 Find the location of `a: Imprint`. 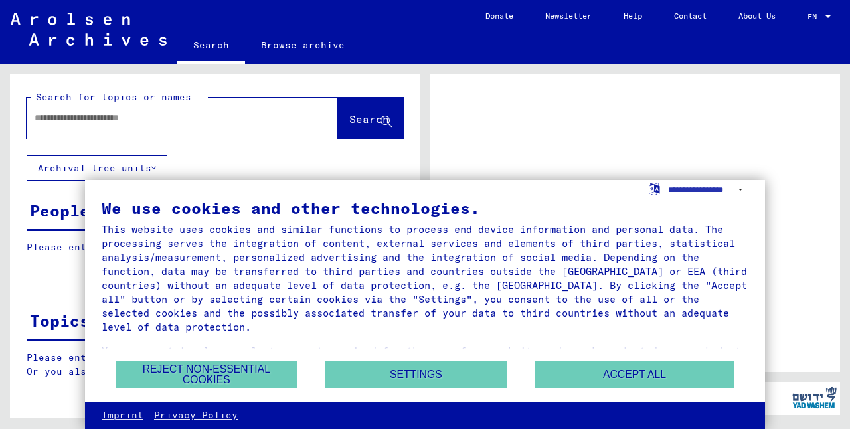

a: Imprint is located at coordinates (122, 416).